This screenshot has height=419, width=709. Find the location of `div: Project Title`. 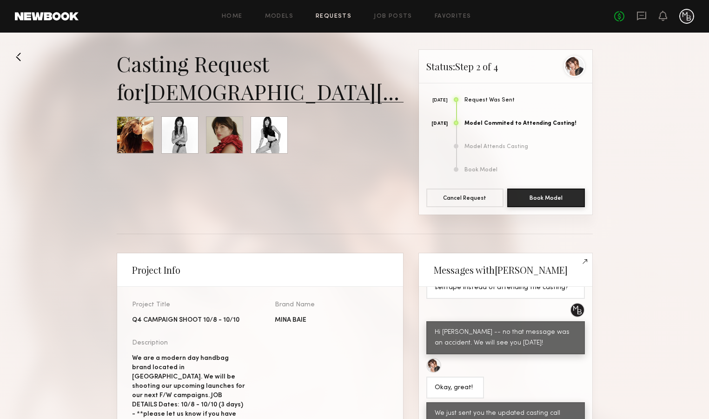

div: Project Title is located at coordinates (189, 305).